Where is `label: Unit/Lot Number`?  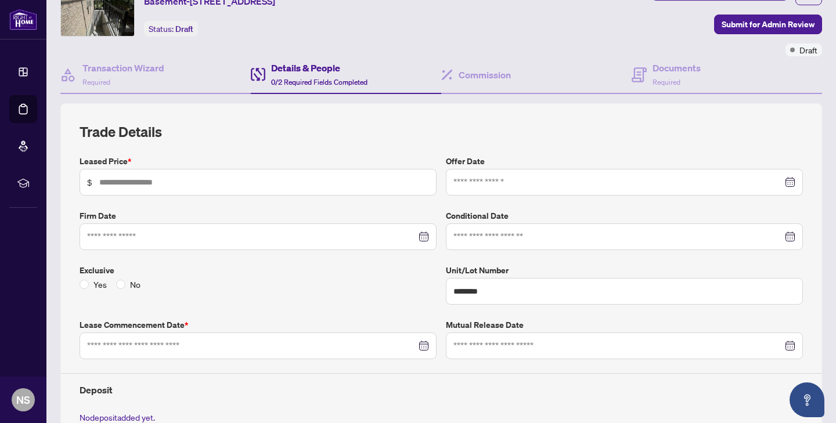 label: Unit/Lot Number is located at coordinates (624, 270).